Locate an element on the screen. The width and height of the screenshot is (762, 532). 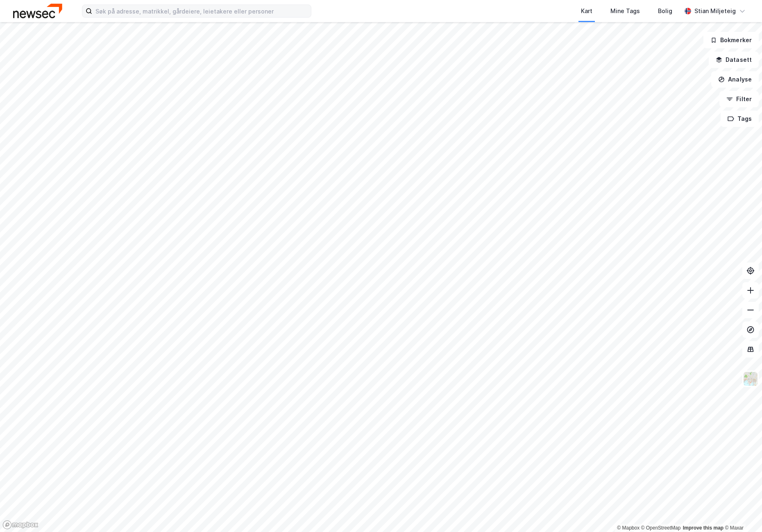
img: newsec-logo.f6e21ccffca1b3a03d2d.png is located at coordinates (38, 10).